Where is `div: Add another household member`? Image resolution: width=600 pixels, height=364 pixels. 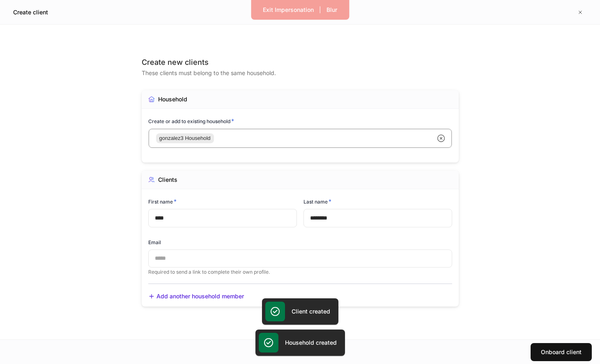 div: Add another household member is located at coordinates (196, 297).